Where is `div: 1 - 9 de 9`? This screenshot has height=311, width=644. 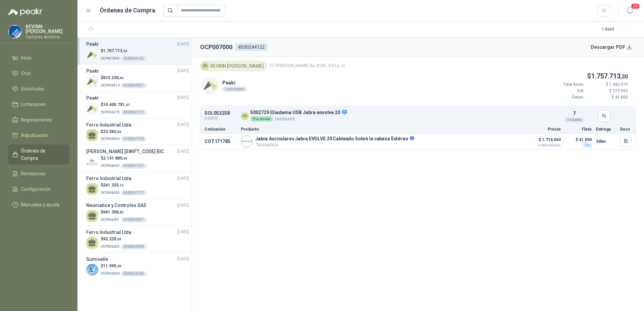 div: 1 - 9 de 9 is located at coordinates (619, 30).